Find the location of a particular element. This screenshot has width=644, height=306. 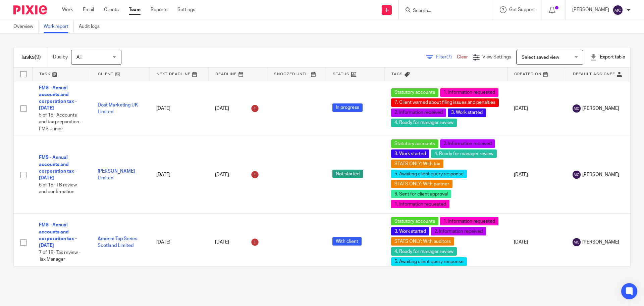

span: 7. Client warned about filing issues and penalties is located at coordinates (445, 102).